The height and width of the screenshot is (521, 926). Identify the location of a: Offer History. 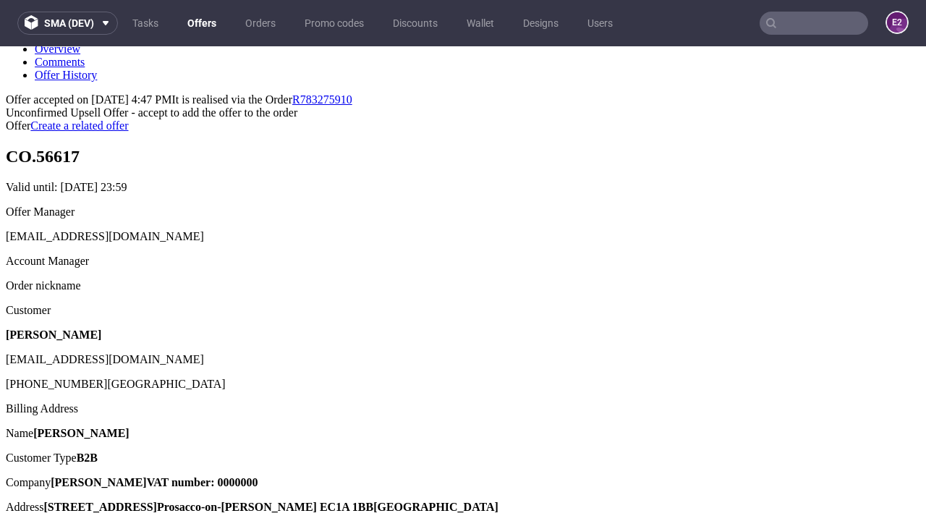
(66, 28).